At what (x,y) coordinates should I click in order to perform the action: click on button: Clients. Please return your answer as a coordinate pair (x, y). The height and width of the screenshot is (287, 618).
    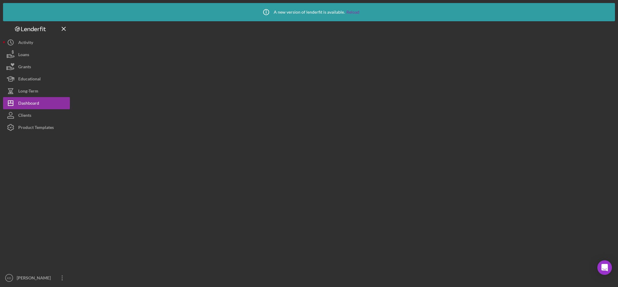
    Looking at the image, I should click on (36, 115).